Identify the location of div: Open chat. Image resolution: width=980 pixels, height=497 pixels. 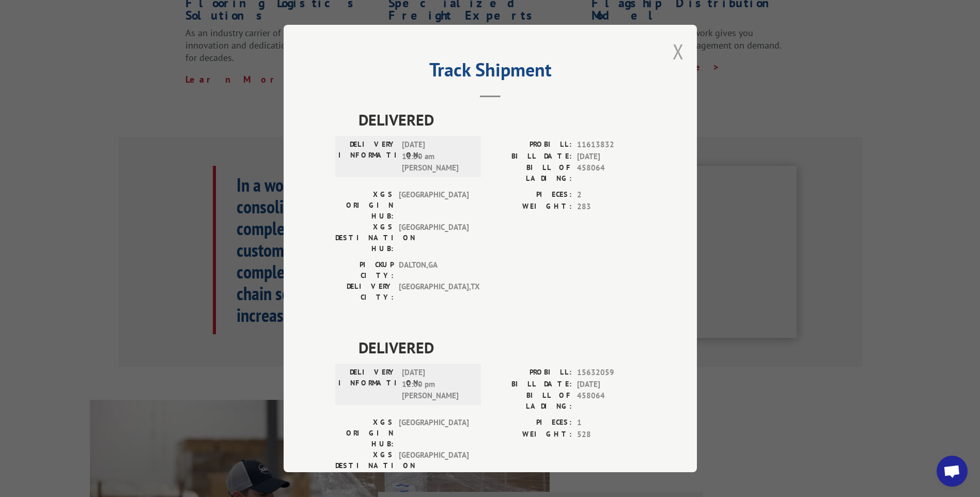
(952, 470).